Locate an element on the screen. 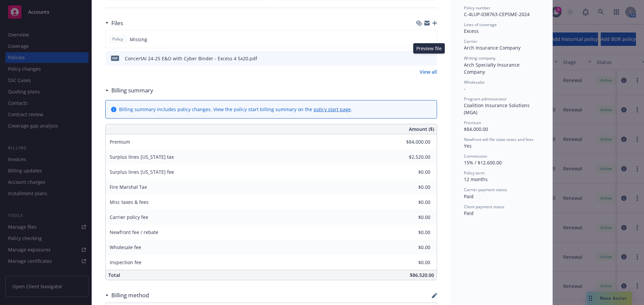  span: C-4LUP-038763-CEPSME-2024 is located at coordinates (497, 14).